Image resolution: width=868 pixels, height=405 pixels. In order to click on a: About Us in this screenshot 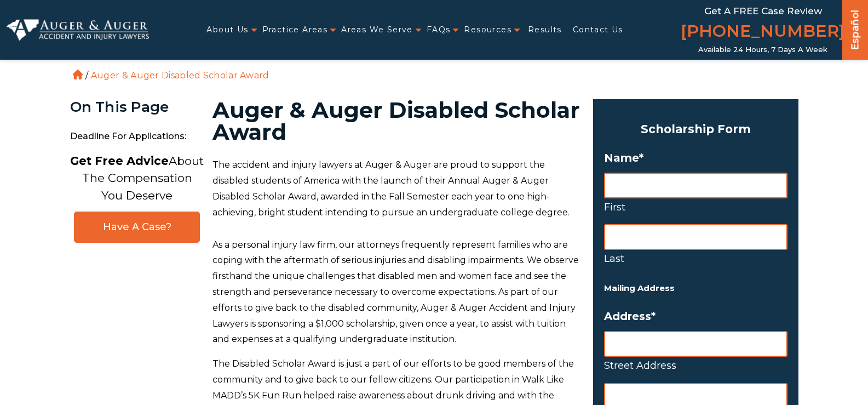, I will do `click(228, 30)`.